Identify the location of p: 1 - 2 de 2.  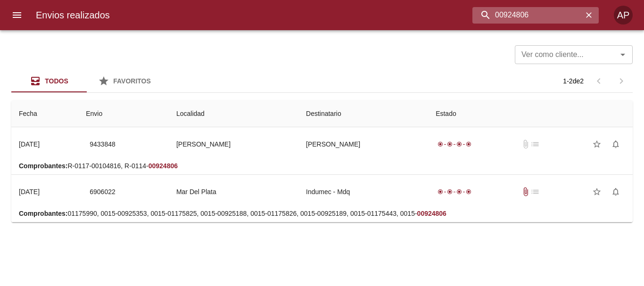
(574, 81).